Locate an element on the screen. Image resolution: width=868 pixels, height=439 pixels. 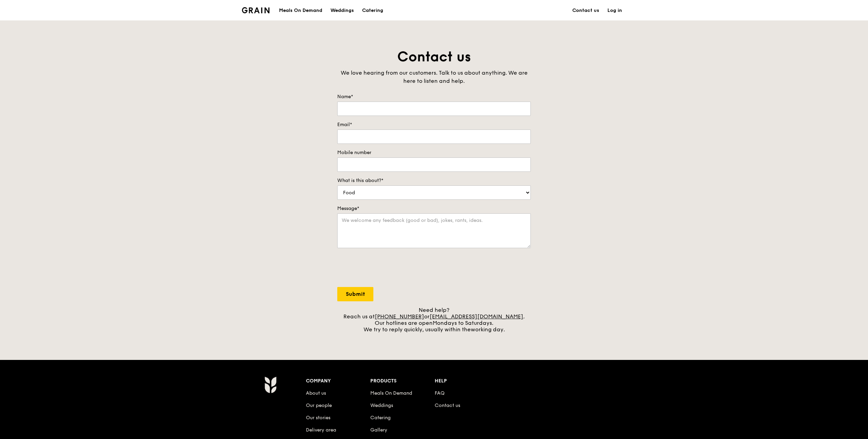
a: Log in is located at coordinates (615, 11).